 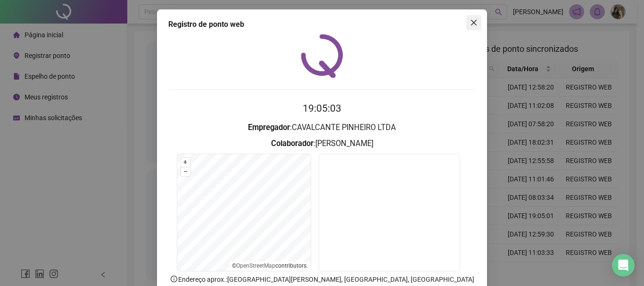 I want to click on strong: Empregador, so click(x=269, y=127).